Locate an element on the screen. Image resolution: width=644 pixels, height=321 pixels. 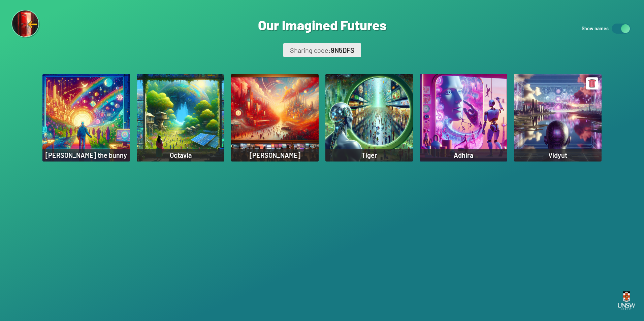
img: Delete is located at coordinates (592, 84).